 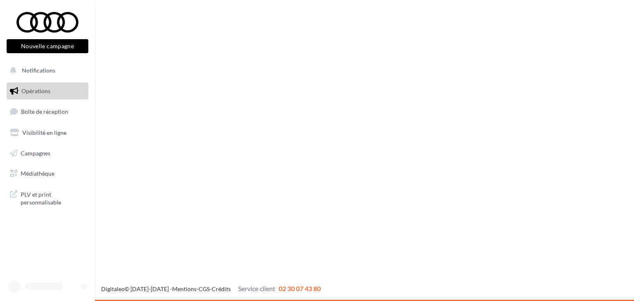 I want to click on a: Digitaleo, so click(x=113, y=289).